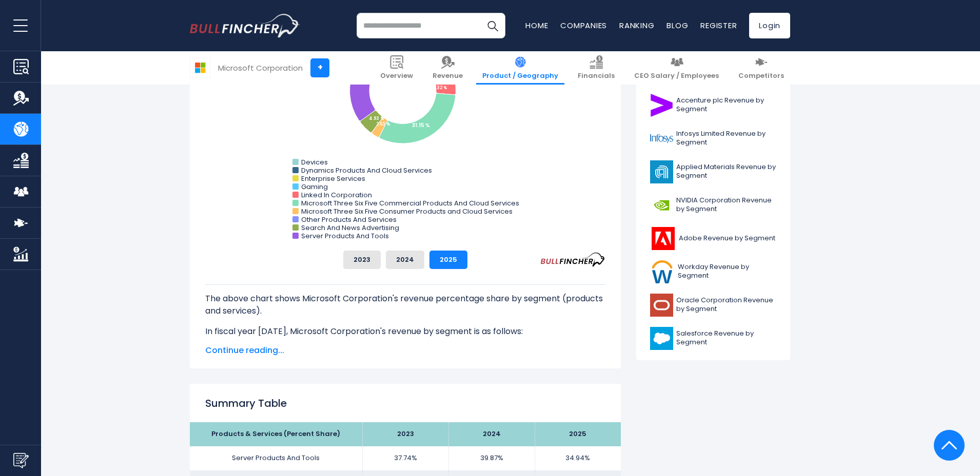  What do you see at coordinates (676, 68) in the screenshot?
I see `a: CEO Salary / Employees` at bounding box center [676, 68].